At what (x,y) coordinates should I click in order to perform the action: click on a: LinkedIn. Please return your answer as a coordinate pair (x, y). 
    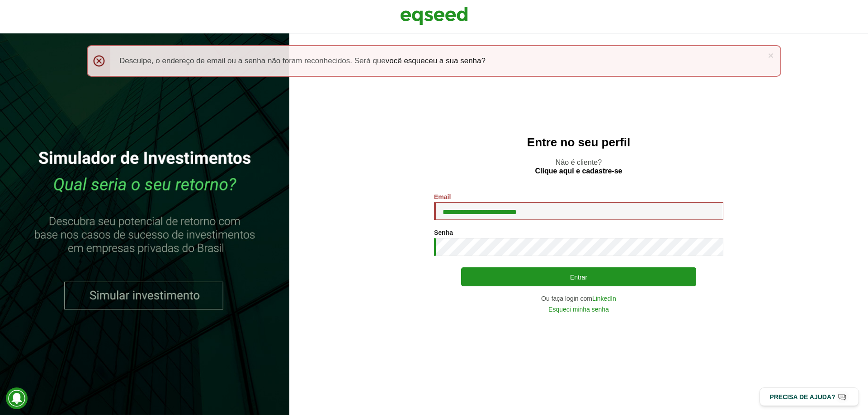
    Looking at the image, I should click on (604, 298).